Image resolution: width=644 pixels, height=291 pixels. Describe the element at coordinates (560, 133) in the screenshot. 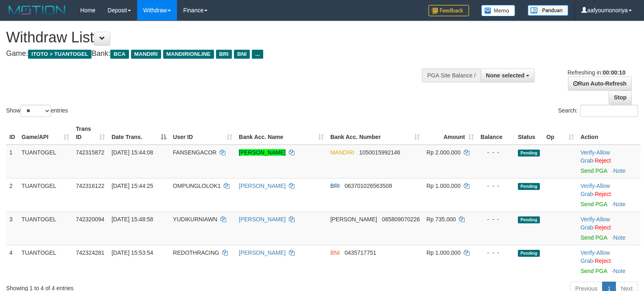

I see `th: Op: activate to sort column ascending` at that location.